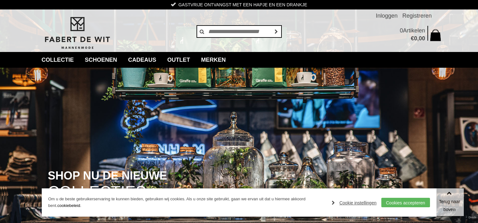 This screenshot has height=223, width=478. What do you see at coordinates (142, 60) in the screenshot?
I see `a: Cadeaus` at bounding box center [142, 60].